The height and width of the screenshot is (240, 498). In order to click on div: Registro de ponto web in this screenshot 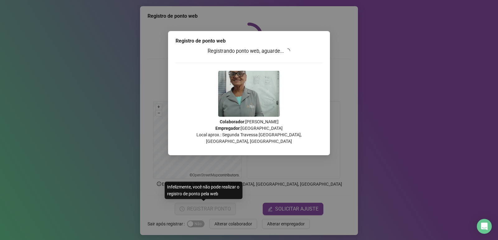, I will do `click(249, 41)`.